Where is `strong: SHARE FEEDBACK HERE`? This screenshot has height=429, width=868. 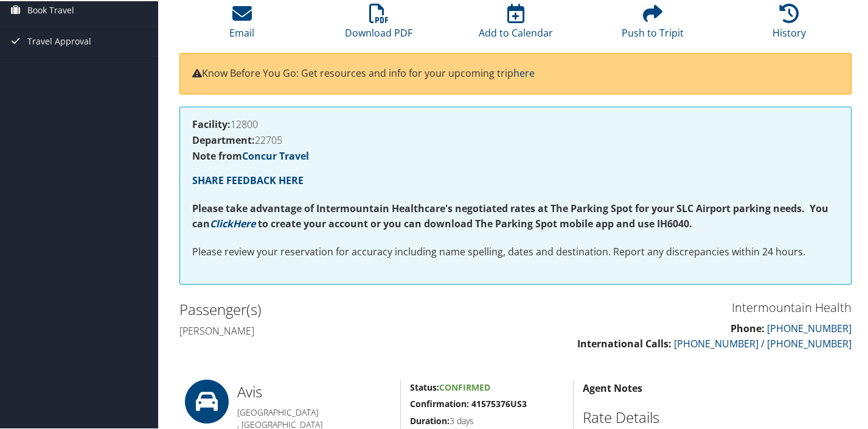 strong: SHARE FEEDBACK HERE is located at coordinates (248, 179).